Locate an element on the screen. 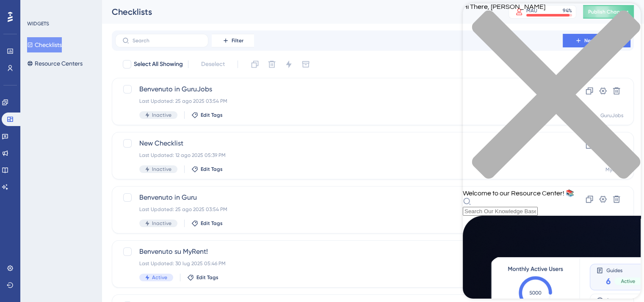 The width and height of the screenshot is (644, 302). span: Need Help? is located at coordinates (36, 7).